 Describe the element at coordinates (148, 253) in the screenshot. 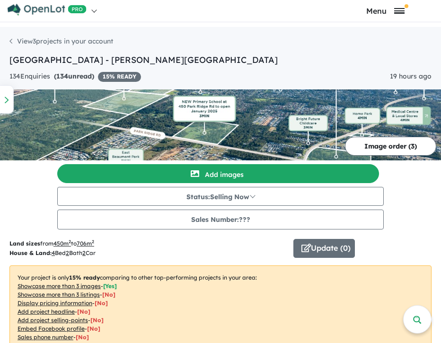

I see `p: Bed Bath Car` at that location.